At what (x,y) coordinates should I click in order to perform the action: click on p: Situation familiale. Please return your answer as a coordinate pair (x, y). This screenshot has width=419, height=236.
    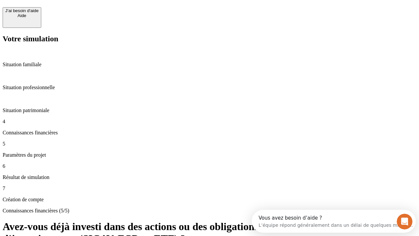
    Looking at the image, I should click on (209, 64).